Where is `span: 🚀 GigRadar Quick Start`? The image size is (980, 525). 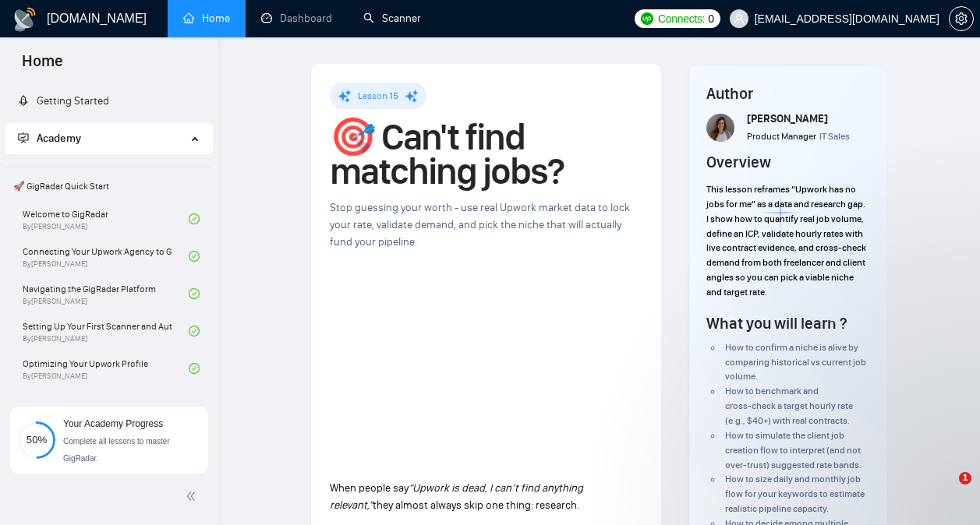
span: 🚀 GigRadar Quick Start is located at coordinates (109, 186).